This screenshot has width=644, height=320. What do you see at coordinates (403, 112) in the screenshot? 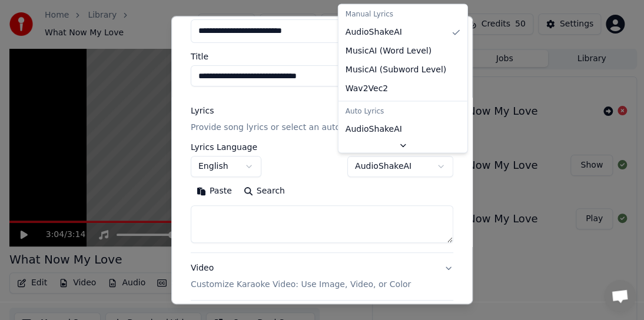
I see `div: Auto Lyrics` at bounding box center [403, 112].